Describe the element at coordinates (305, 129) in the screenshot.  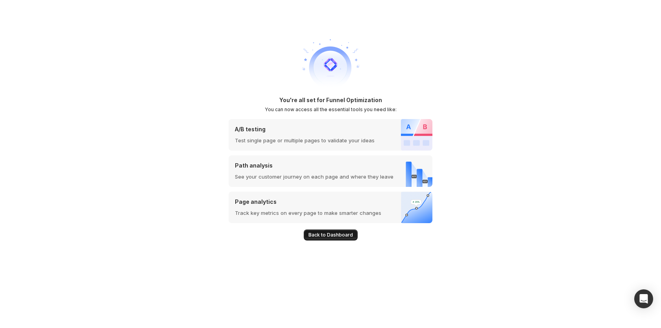
I see `p: A/B testing` at that location.